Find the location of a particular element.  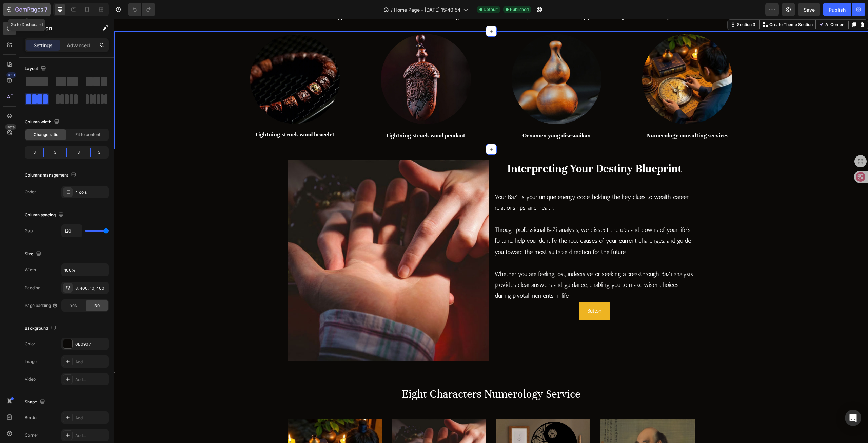

div: Color is located at coordinates (30, 344).